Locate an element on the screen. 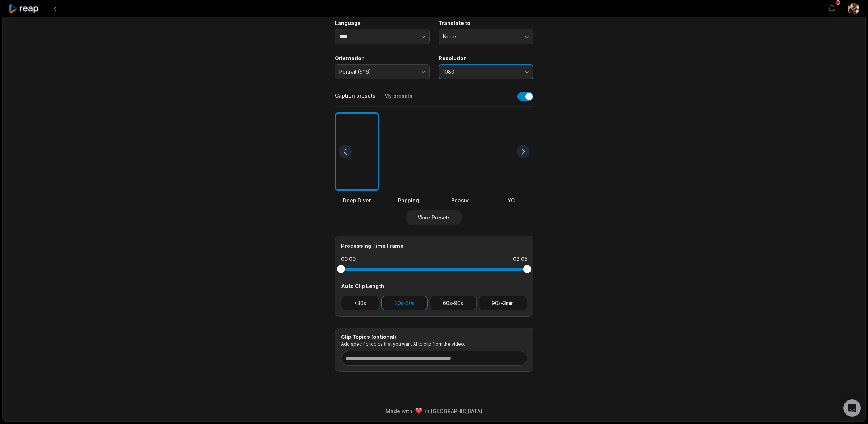 This screenshot has height=424, width=868. button: More Presets is located at coordinates (434, 218).